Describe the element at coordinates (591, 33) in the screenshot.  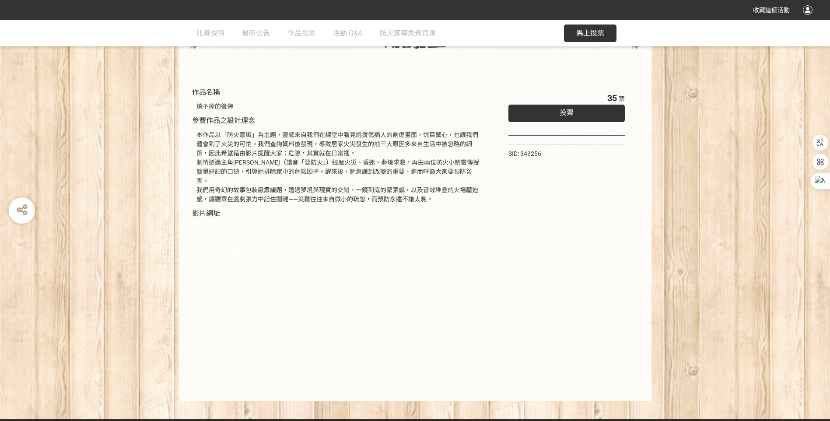
I see `span: 馬上投票` at that location.